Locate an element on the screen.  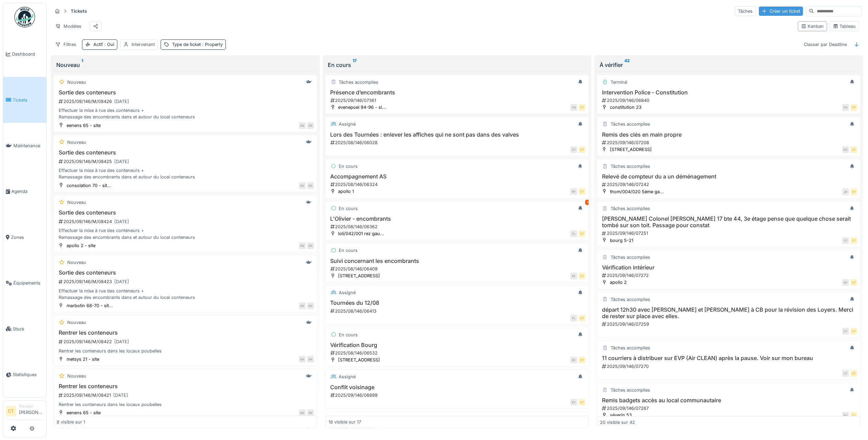
span: Agenda is located at coordinates (27, 191).